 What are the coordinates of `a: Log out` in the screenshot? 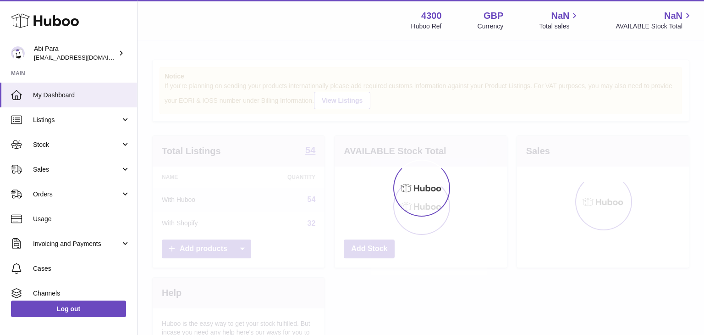 It's located at (68, 309).